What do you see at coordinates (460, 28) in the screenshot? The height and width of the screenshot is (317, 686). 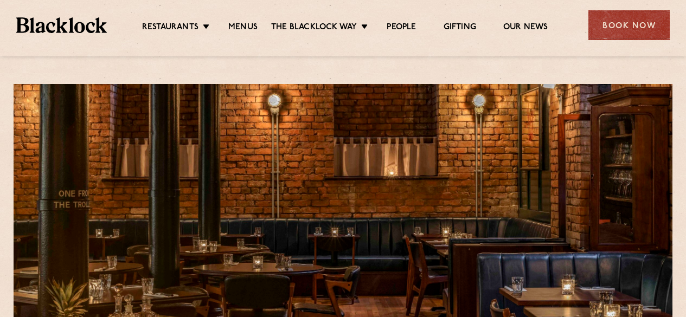 I see `a: Gifting` at bounding box center [460, 28].